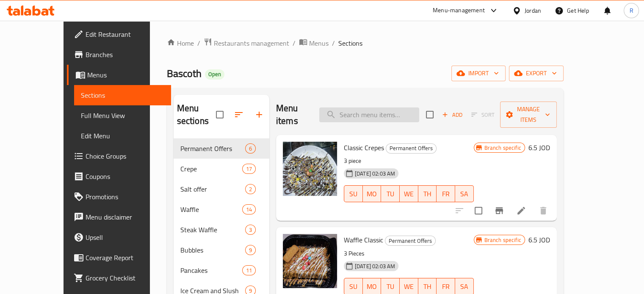 This screenshot has height=294, width=644. Describe the element at coordinates (119, 217) in the screenshot. I see `a: Menu disclaimer` at that location.